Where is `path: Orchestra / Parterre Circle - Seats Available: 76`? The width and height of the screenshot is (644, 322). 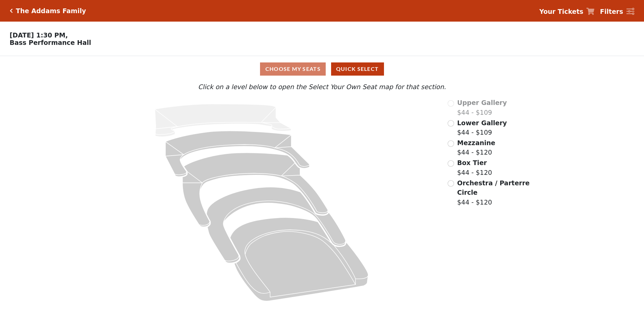 path: Orchestra / Parterre Circle - Seats Available: 76 is located at coordinates (299, 259).